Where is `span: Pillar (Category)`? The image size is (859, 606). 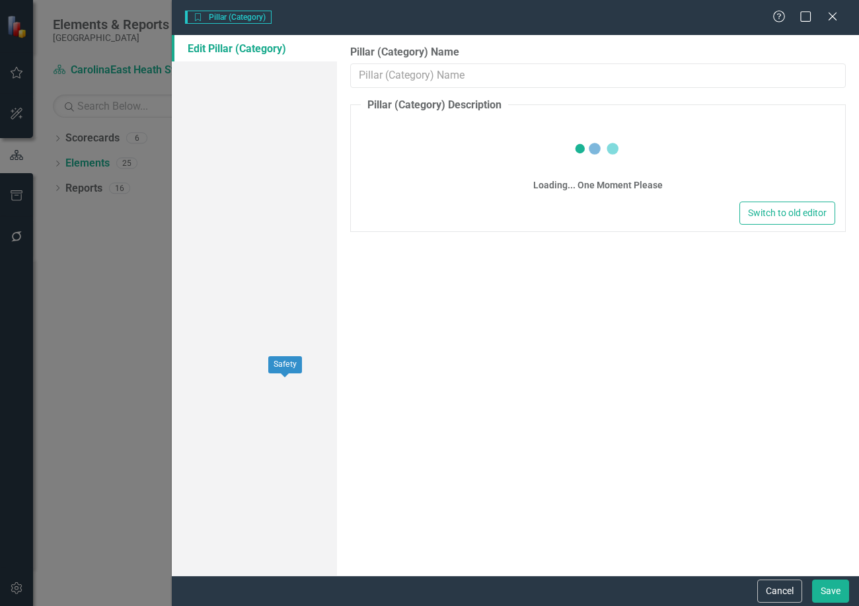
span: Pillar (Category) is located at coordinates (228, 17).